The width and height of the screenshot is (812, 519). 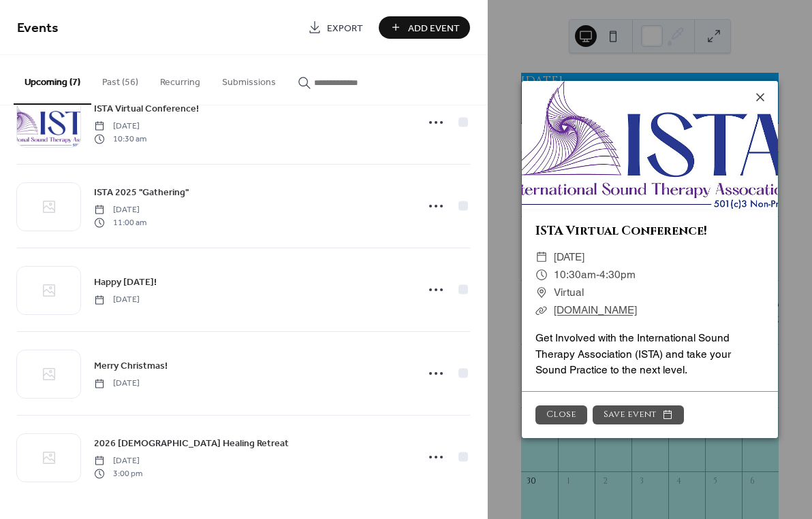 I want to click on button: Recurring, so click(x=180, y=79).